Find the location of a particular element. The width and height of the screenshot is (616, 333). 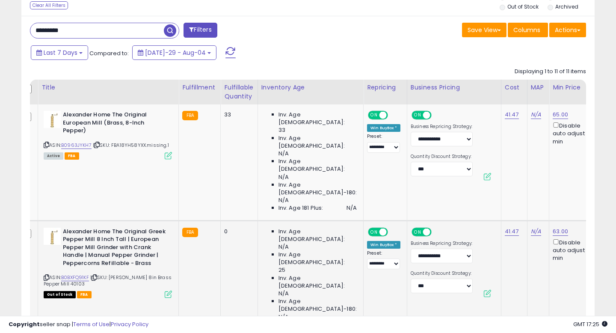

button: Actions is located at coordinates (568, 30).